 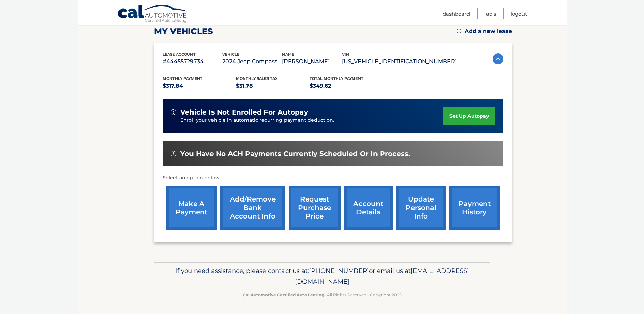 What do you see at coordinates (244, 112) in the screenshot?
I see `span: vehicle is not enrolled for autopay` at bounding box center [244, 112].